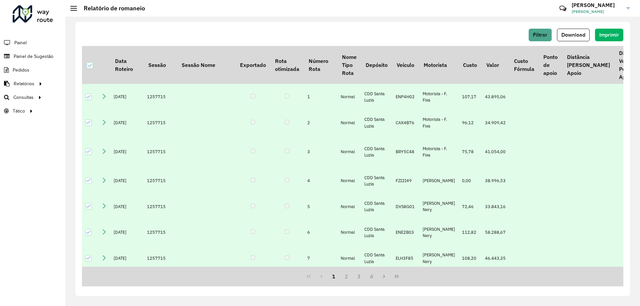 Image resolution: width=640 pixels, height=306 pixels. Describe the element at coordinates (406, 181) in the screenshot. I see `td: FZI2I49` at that location.